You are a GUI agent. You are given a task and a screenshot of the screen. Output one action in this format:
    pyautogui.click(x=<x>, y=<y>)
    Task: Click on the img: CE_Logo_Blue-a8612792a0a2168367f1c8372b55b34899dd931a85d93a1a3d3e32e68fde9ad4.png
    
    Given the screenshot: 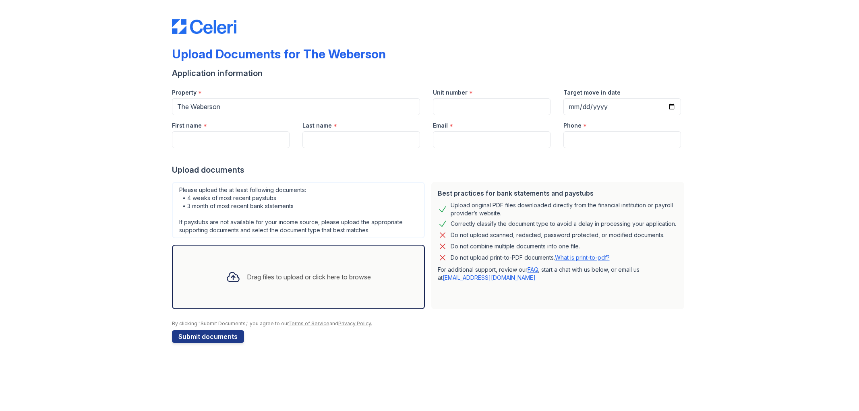 What is the action you would take?
    pyautogui.click(x=204, y=27)
    